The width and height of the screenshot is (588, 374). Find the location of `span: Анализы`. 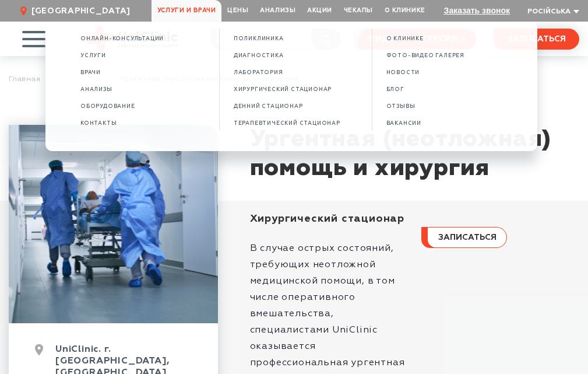

span: Анализы is located at coordinates (96, 89).